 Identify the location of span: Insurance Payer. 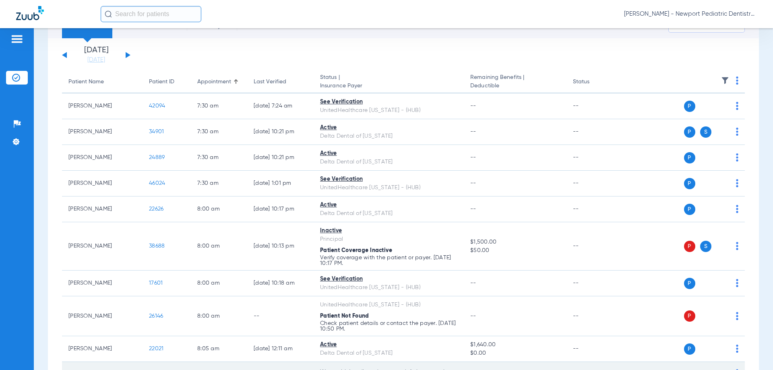
(388, 86).